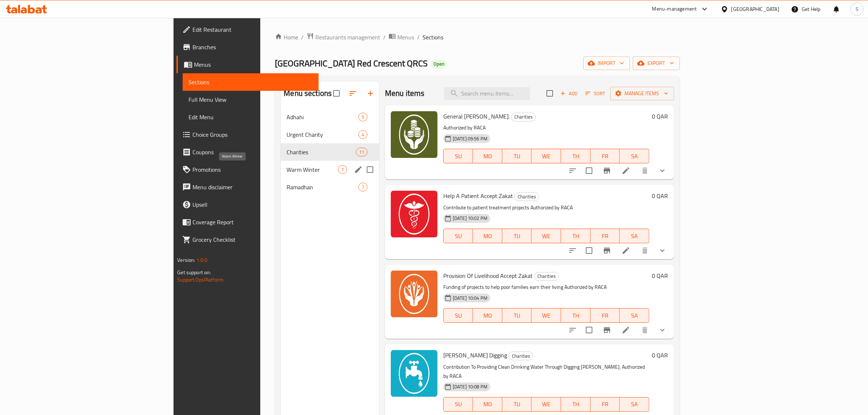 The width and height of the screenshot is (868, 415). What do you see at coordinates (370, 93) in the screenshot?
I see `button: Add section` at bounding box center [370, 93].